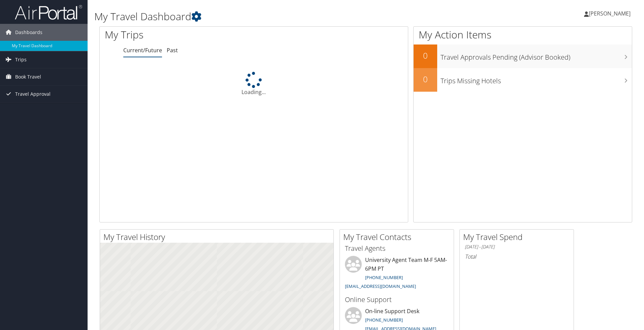 This screenshot has width=644, height=330. I want to click on h3: Travel Agents, so click(397, 248).